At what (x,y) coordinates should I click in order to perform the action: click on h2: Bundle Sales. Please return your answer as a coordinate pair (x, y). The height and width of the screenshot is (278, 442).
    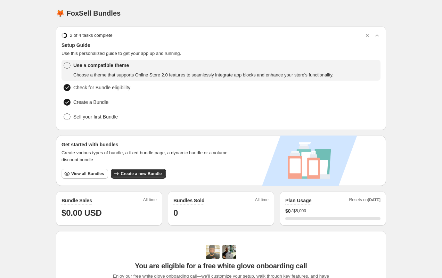
    Looking at the image, I should click on (77, 200).